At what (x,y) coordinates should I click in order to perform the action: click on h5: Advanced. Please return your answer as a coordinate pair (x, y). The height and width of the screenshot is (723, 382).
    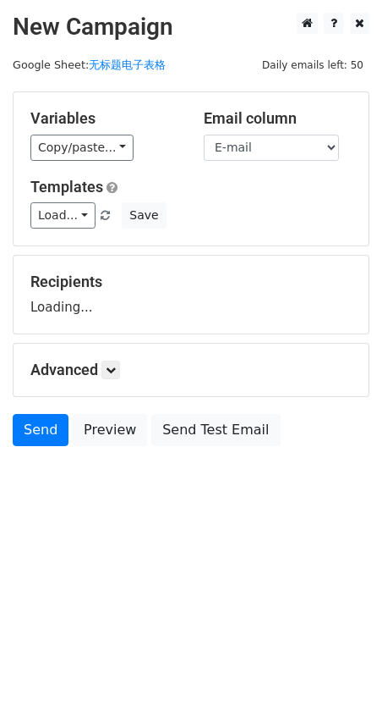
    Looking at the image, I should click on (191, 370).